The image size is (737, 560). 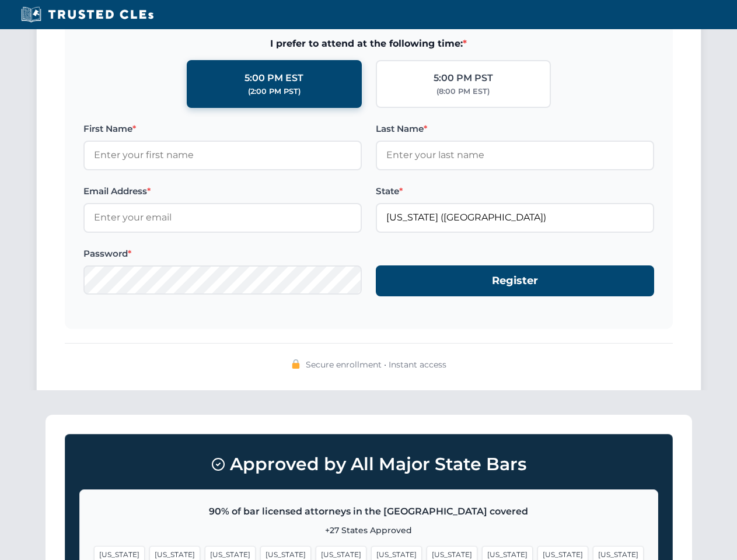 I want to click on label: State, so click(x=515, y=191).